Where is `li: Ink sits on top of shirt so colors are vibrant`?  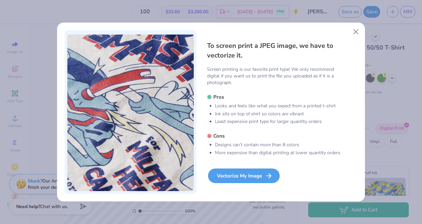 li: Ink sits on top of shirt so colors are vibrant is located at coordinates (278, 114).